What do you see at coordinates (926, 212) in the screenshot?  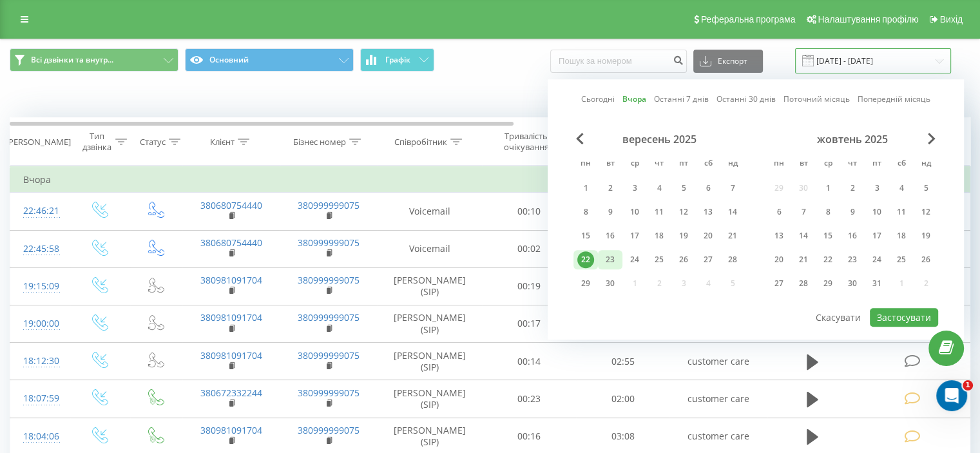 I see `div: нд 12 жовт 2025 р.` at bounding box center [926, 212].